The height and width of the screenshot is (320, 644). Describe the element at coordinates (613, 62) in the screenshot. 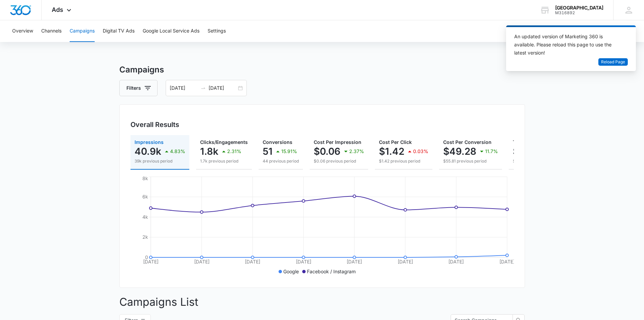

I see `span: Reload Page` at that location.